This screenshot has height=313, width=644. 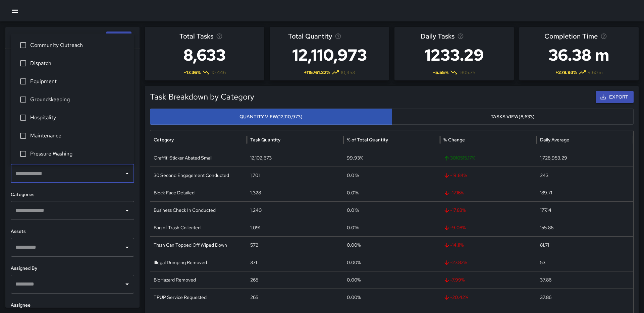 What do you see at coordinates (367, 140) in the screenshot?
I see `div: % of Total Quantity` at bounding box center [367, 140].